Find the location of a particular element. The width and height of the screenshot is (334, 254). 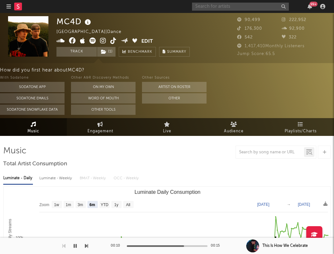

button: Other Tools is located at coordinates (103, 110).